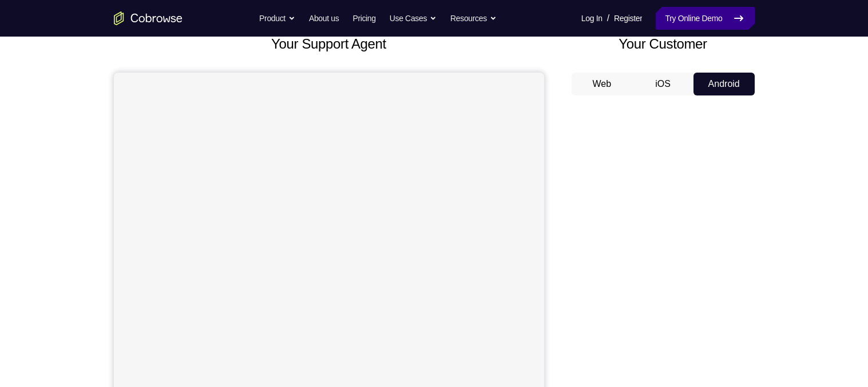 The height and width of the screenshot is (387, 868). I want to click on a: Register, so click(628, 19).